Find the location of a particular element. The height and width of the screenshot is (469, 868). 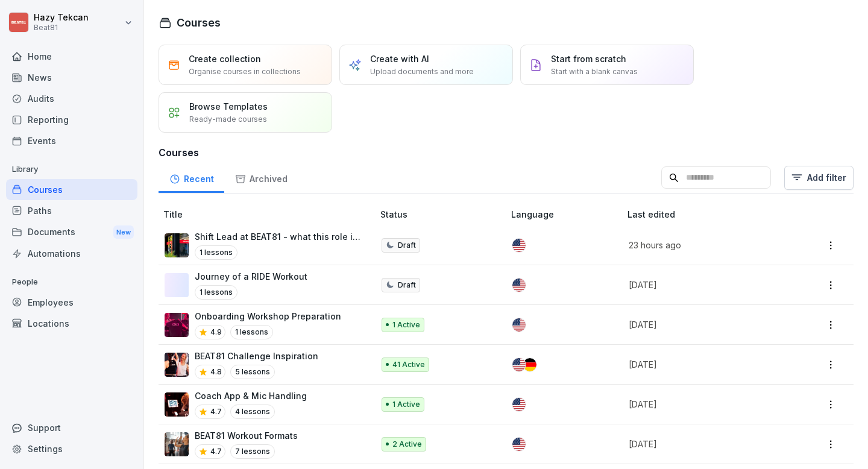

a: Employees is located at coordinates (72, 302).